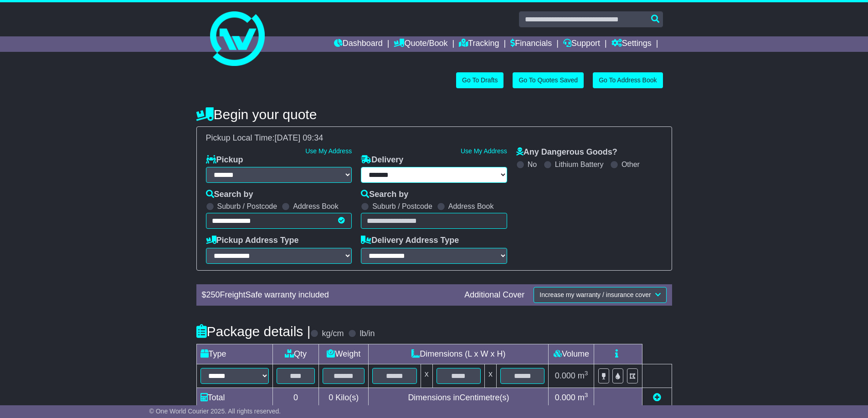  I want to click on td: Dimensions (L x W x H), so click(458, 354).